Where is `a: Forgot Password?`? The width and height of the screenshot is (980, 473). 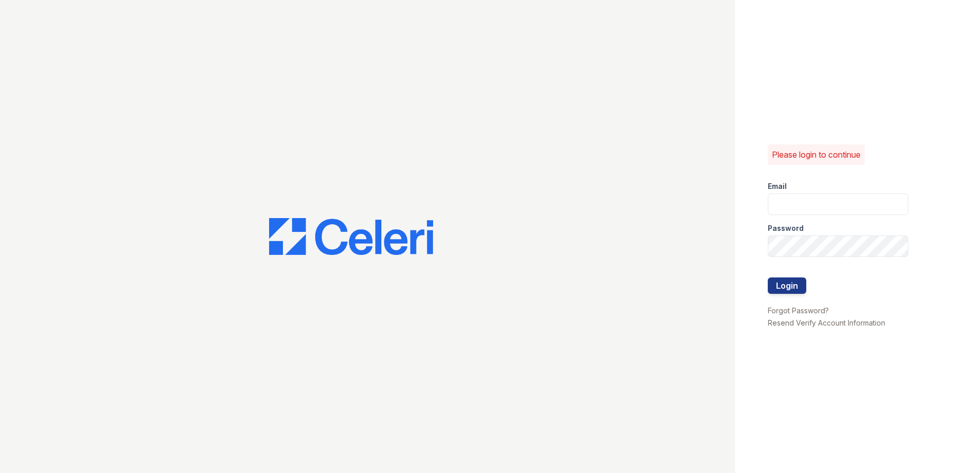 a: Forgot Password? is located at coordinates (798, 311).